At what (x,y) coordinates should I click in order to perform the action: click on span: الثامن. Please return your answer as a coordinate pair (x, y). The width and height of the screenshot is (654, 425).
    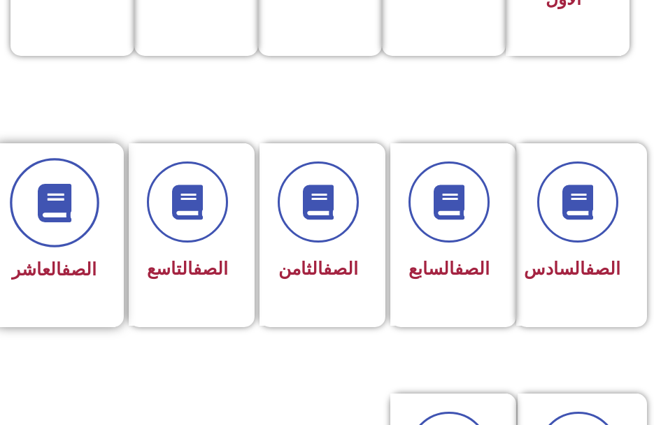
    Looking at the image, I should click on (318, 269).